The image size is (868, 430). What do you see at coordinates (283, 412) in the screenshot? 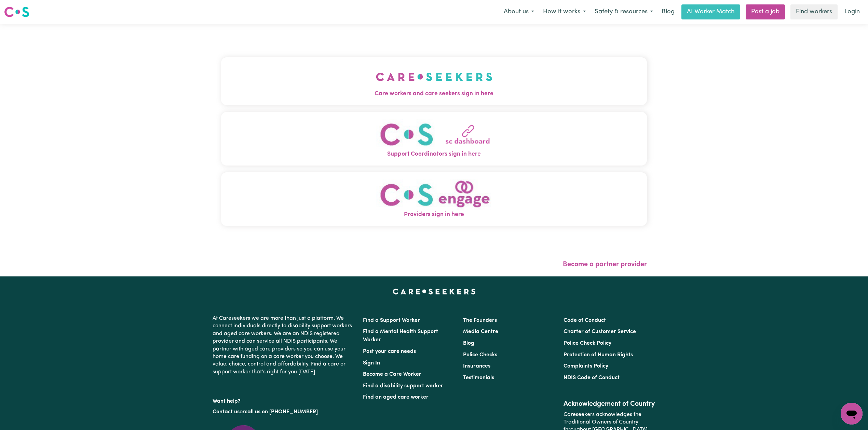
I see `p: or` at bounding box center [283, 412].